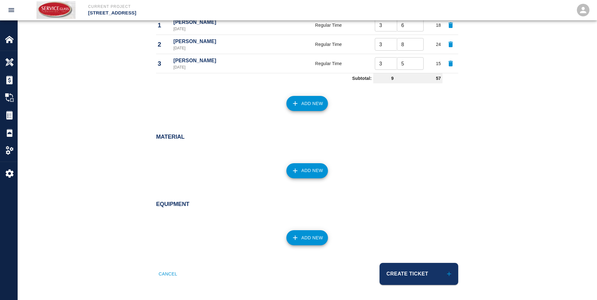 This screenshot has width=597, height=300. Describe the element at coordinates (265, 78) in the screenshot. I see `td: Subtotal:` at that location.